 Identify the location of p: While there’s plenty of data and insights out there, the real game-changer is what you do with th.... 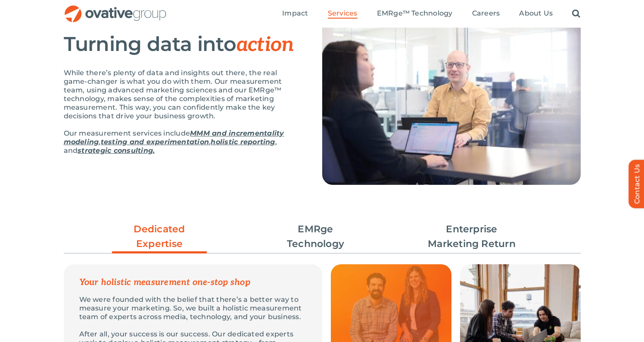
(182, 95).